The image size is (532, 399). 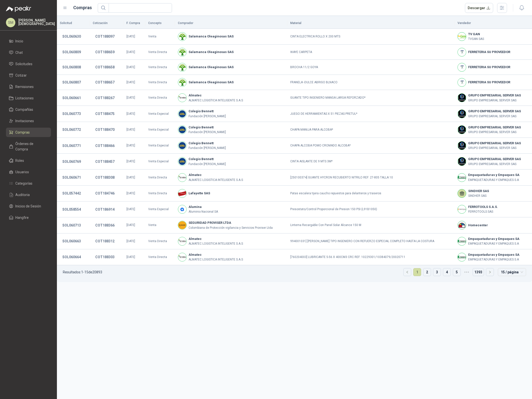 What do you see at coordinates (371, 67) in the screenshot?
I see `td: BROCHA 11/2 GOYA` at bounding box center [371, 67].